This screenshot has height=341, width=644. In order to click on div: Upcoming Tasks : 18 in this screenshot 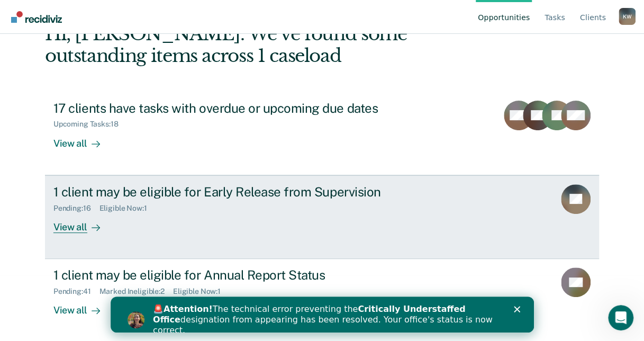, I will do `click(90, 124)`.